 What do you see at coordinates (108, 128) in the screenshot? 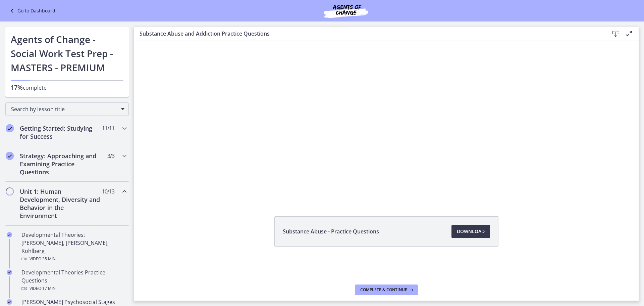
I see `span: 11 / 11` at bounding box center [108, 128].